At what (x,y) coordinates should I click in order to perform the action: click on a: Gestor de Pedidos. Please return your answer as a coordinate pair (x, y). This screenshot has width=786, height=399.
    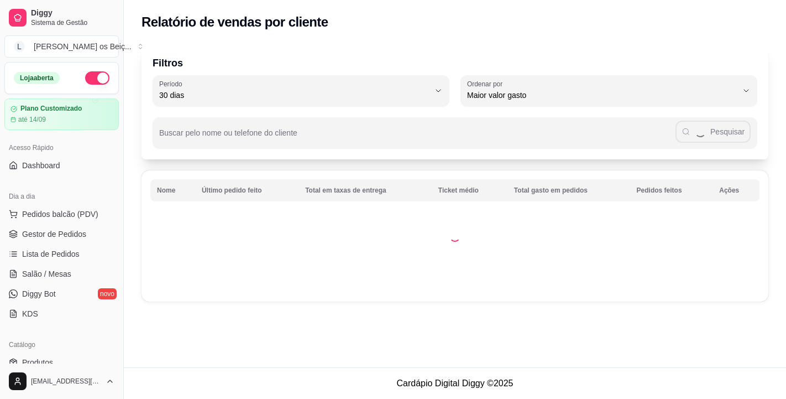
    Looking at the image, I should click on (61, 234).